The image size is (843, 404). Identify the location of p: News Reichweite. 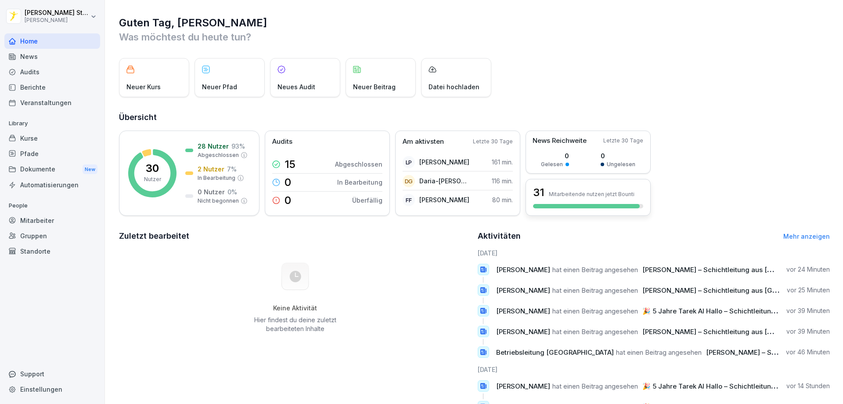
(559, 141).